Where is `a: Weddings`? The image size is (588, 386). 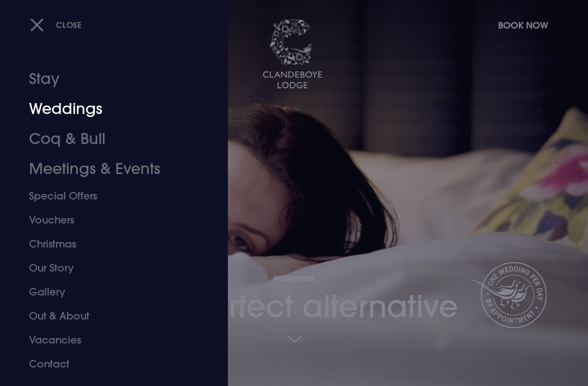 a: Weddings is located at coordinates (107, 109).